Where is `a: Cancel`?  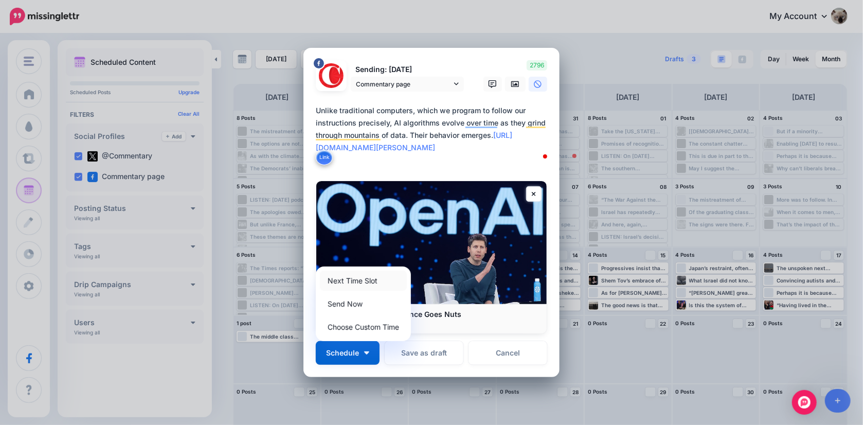
a: Cancel is located at coordinates (507, 353).